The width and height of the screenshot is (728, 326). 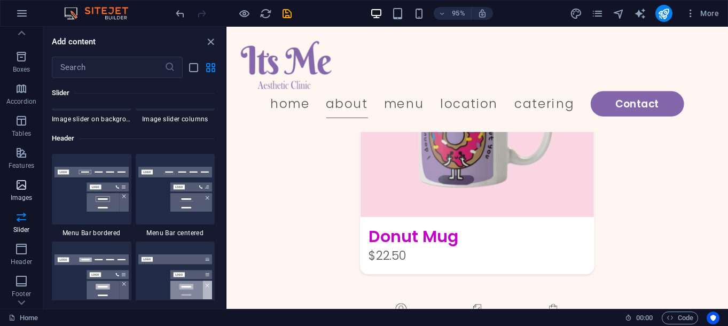 What do you see at coordinates (287, 13) in the screenshot?
I see `i: Save (Ctrl+S)` at bounding box center [287, 13].